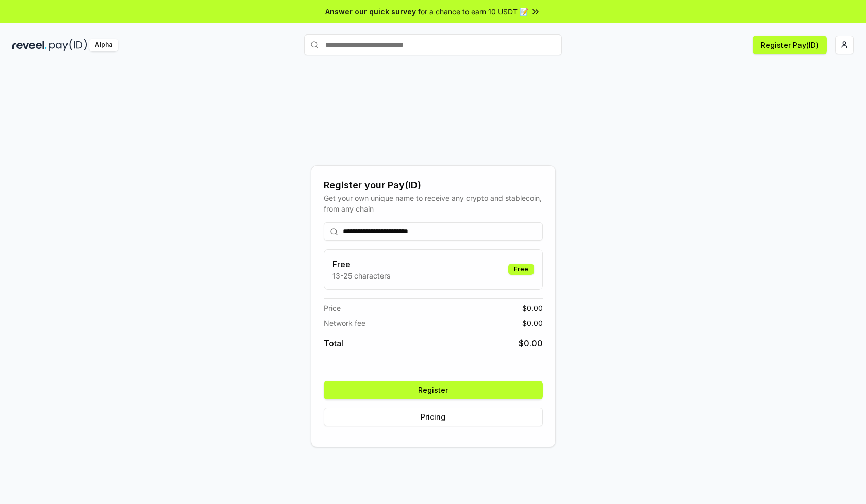 The width and height of the screenshot is (866, 504). I want to click on span: for a chance to earn 10 USDT 📝, so click(473, 11).